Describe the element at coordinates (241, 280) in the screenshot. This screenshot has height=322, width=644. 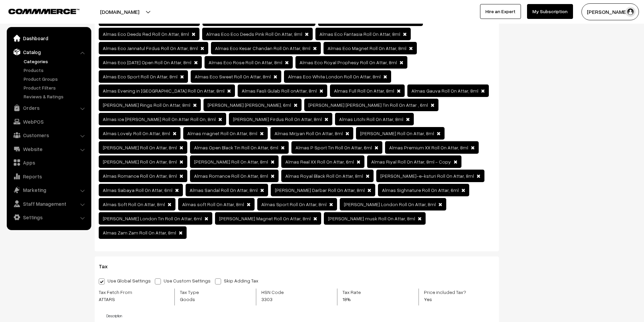
I see `p: Skip Adding Tax` at that location.